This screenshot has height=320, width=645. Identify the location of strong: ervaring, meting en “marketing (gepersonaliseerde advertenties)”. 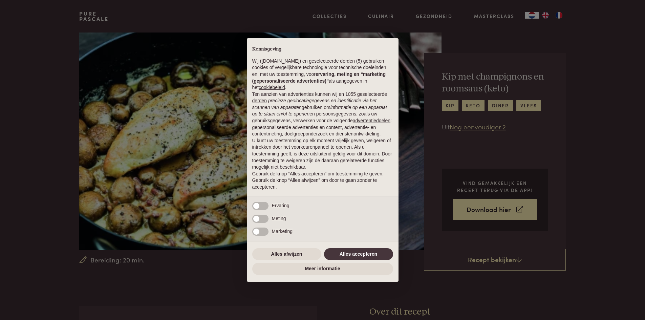
(319, 78).